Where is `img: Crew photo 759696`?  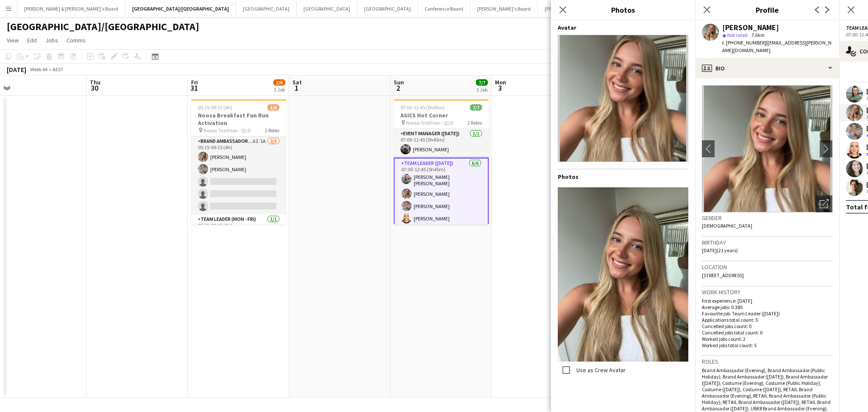
img: Crew photo 759696 is located at coordinates (623, 275).